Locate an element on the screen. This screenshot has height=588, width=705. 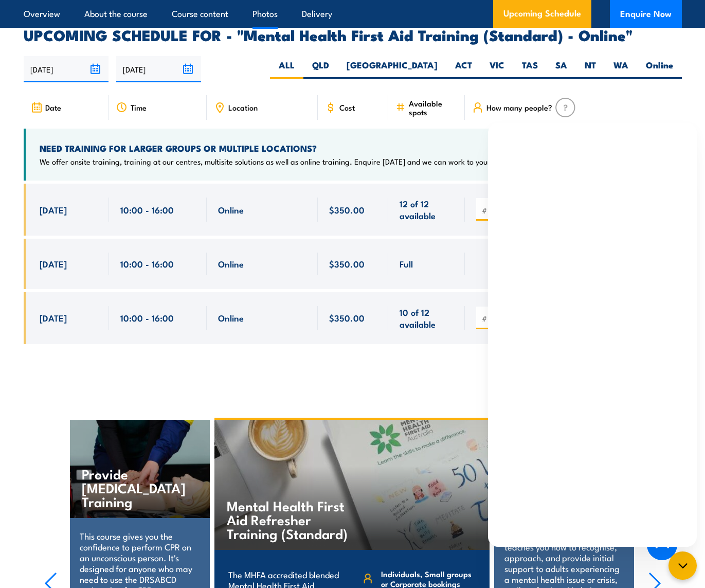
span: Full is located at coordinates (406, 263).